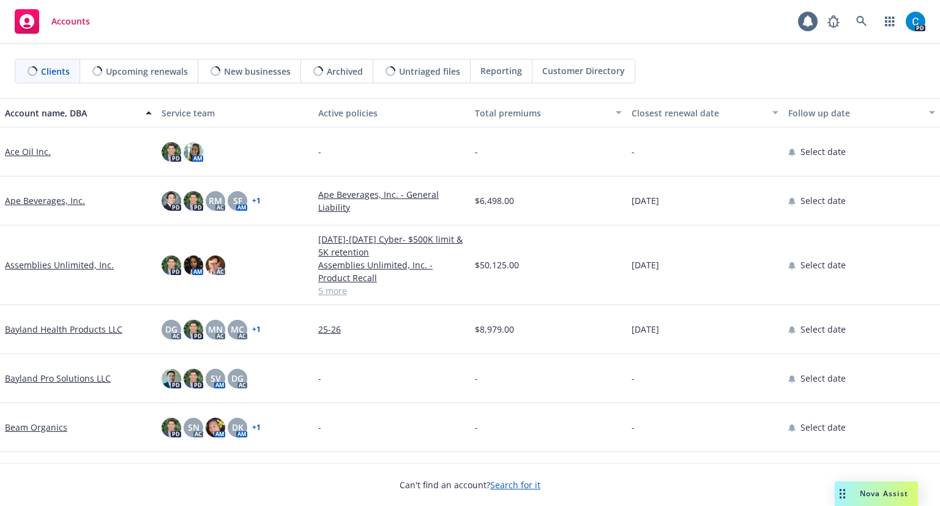  What do you see at coordinates (501, 70) in the screenshot?
I see `span: Reporting` at bounding box center [501, 70].